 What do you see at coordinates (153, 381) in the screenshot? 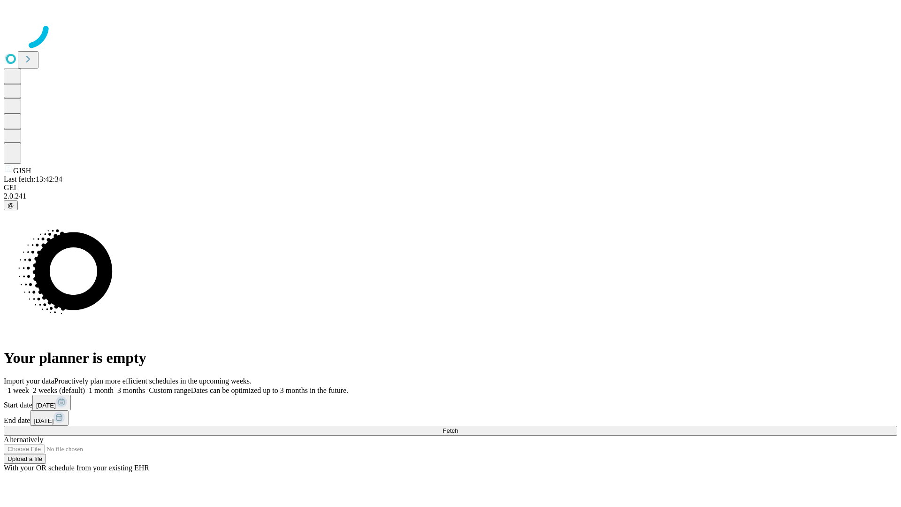
I see `span: Proactively plan more efficient schedules in the upcoming weeks.` at bounding box center [153, 381].